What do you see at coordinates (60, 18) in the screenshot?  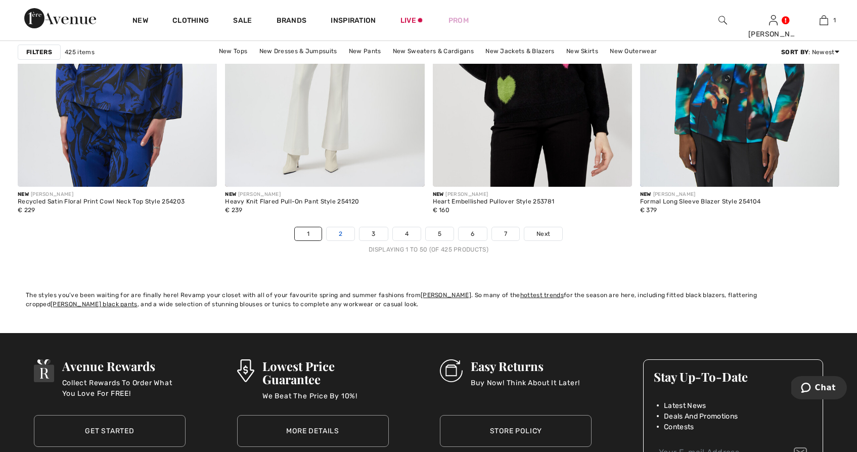 I see `a: 1ère Avenue` at bounding box center [60, 18].